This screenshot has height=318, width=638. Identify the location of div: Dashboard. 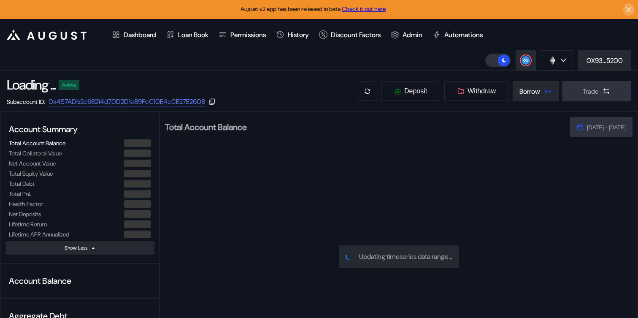
(140, 35).